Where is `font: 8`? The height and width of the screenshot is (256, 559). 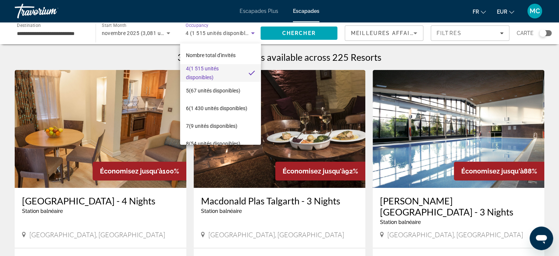 font: 8 is located at coordinates (188, 143).